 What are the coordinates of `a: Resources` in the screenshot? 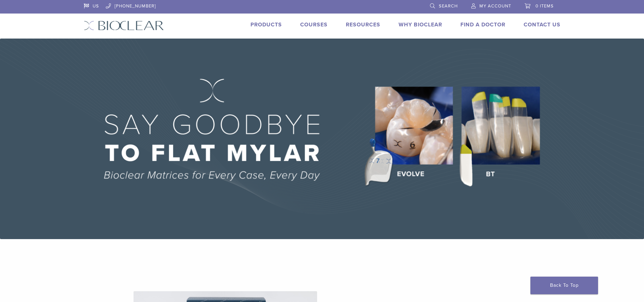 It's located at (363, 25).